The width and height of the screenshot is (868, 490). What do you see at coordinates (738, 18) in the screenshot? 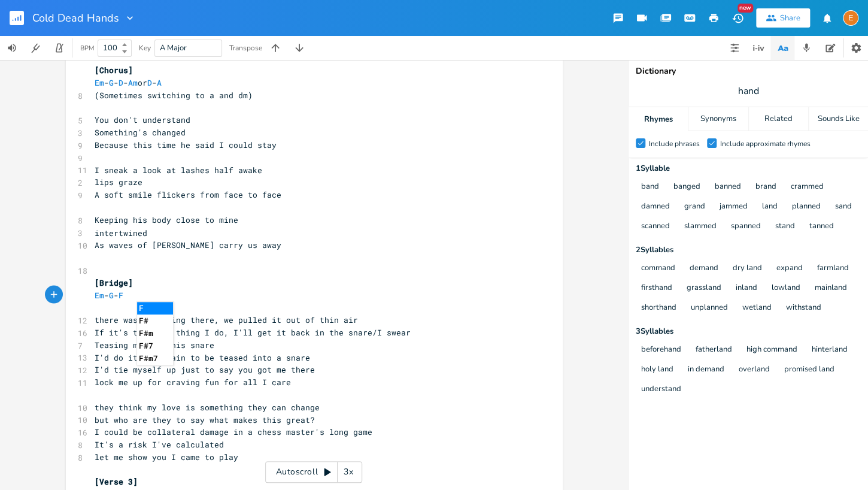
I see `button: New` at bounding box center [738, 18].